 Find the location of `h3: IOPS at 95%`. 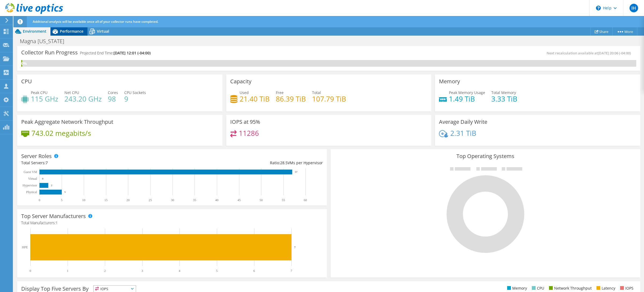

h3: IOPS at 95% is located at coordinates (245, 122).